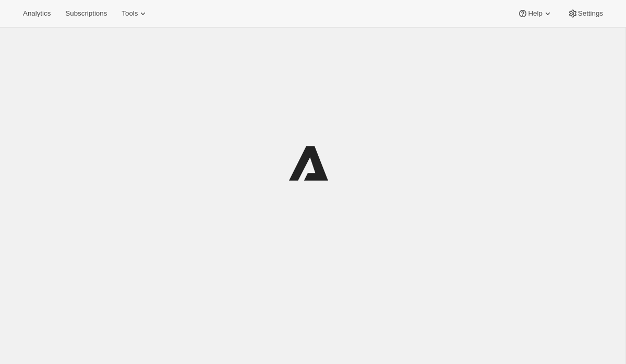  I want to click on span: Subscriptions, so click(86, 14).